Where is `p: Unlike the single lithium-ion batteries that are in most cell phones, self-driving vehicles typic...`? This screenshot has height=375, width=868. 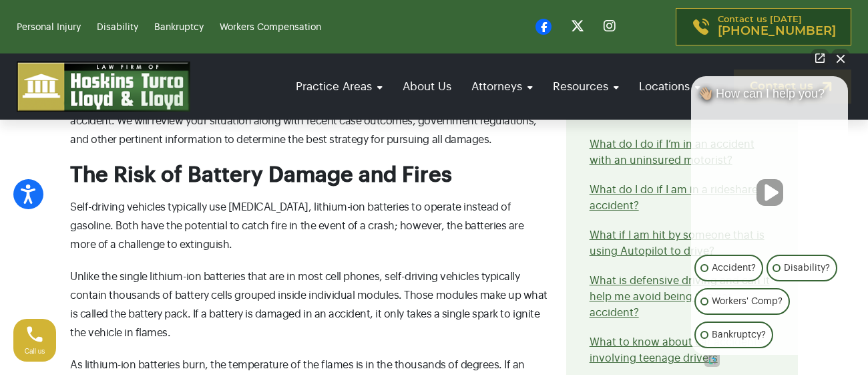 p: Unlike the single lithium-ion batteries that are in most cell phones, self-driving vehicles typic... is located at coordinates (310, 305).